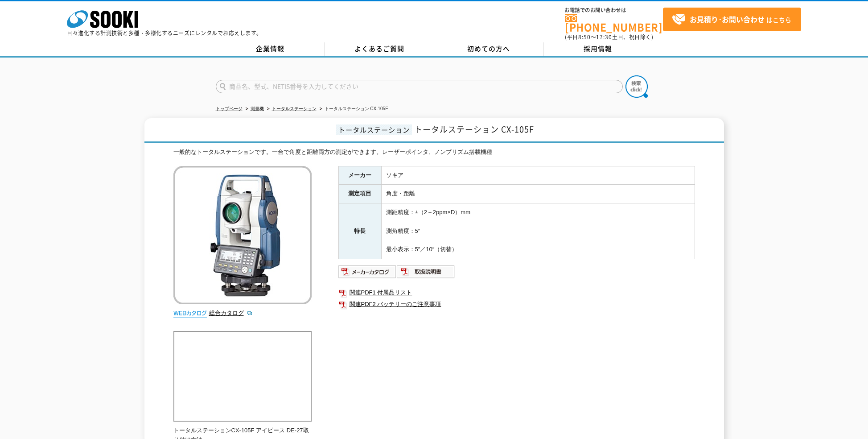  Describe the element at coordinates (538, 230) in the screenshot. I see `td: 測距精度：±（2＋2ppm×D）mm 測角精度：5″ 最小表示：5″／10″（切替）` at that location.